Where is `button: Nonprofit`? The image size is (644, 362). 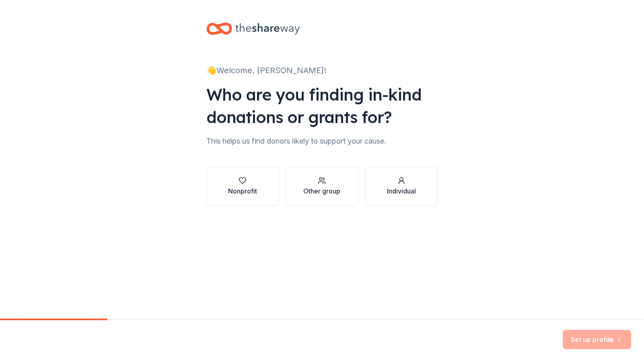 button: Nonprofit is located at coordinates (243, 186).